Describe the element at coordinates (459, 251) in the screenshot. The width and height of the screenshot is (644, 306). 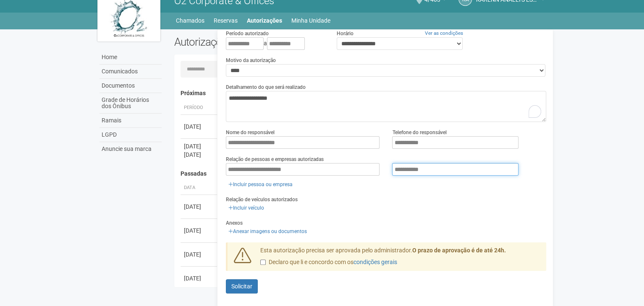
I see `strong: O prazo de aprovação é de até 24h.` at that location.